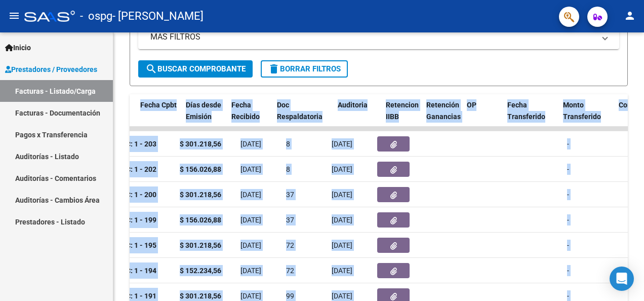 This screenshot has width=644, height=301. Describe the element at coordinates (587, 117) in the screenshot. I see `datatable-header-cell: Monto Transferido` at that location.